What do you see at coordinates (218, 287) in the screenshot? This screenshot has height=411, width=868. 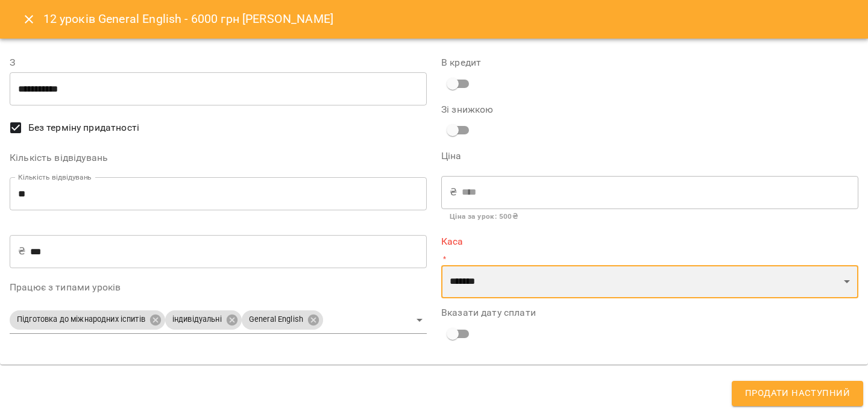 I see `label: Працює з типами уроків` at bounding box center [218, 287].